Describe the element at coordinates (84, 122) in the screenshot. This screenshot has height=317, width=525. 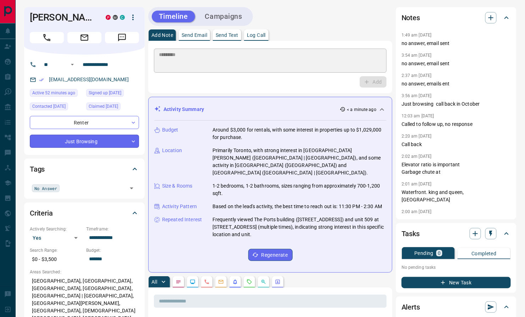
I see `div: Renter` at that location.